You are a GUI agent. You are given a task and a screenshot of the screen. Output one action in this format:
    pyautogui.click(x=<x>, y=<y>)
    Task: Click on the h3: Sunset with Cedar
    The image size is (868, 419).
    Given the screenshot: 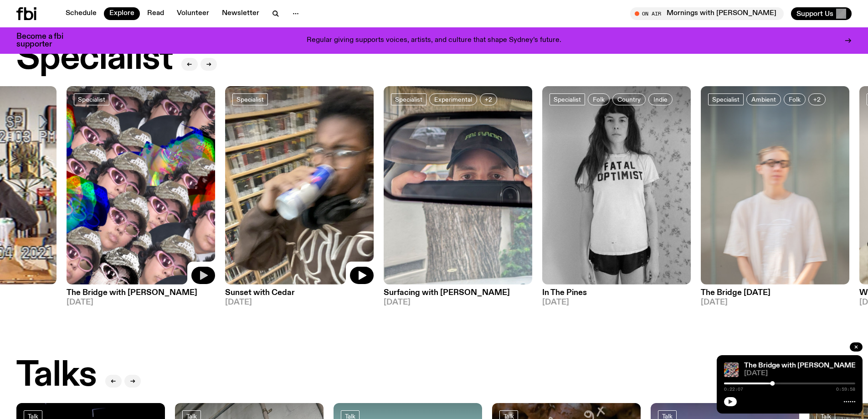 What is the action you would take?
    pyautogui.click(x=299, y=293)
    